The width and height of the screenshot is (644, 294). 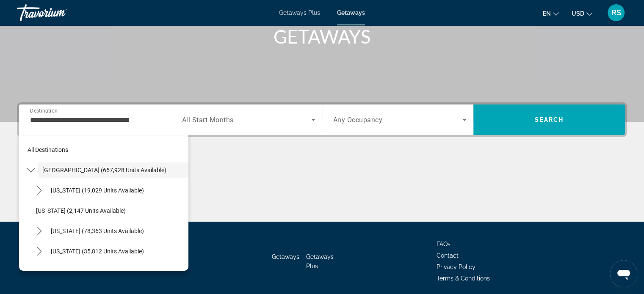 What do you see at coordinates (322, 120) in the screenshot?
I see `div: Search widget` at bounding box center [322, 120].